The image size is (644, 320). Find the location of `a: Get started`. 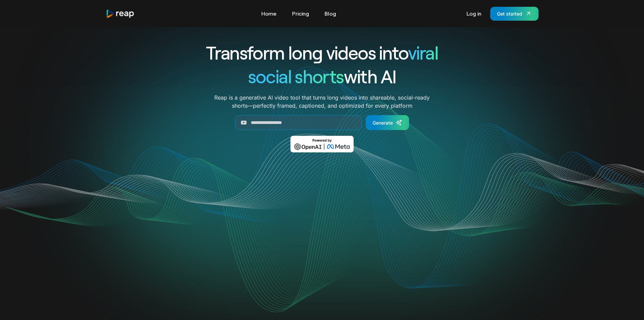

a: Get started is located at coordinates (514, 14).